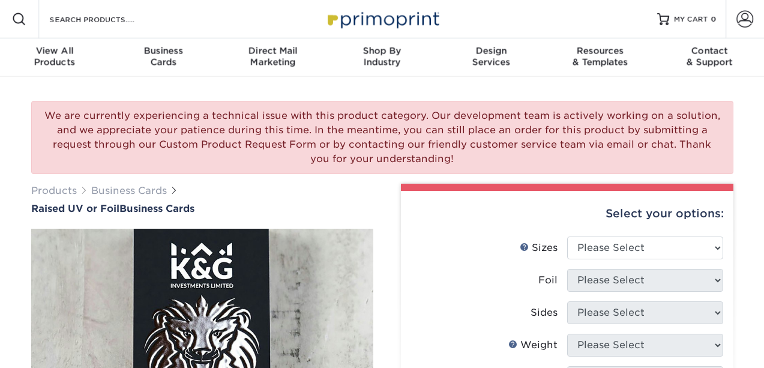 The image size is (764, 368). Describe the element at coordinates (382, 51) in the screenshot. I see `span: Shop By` at that location.